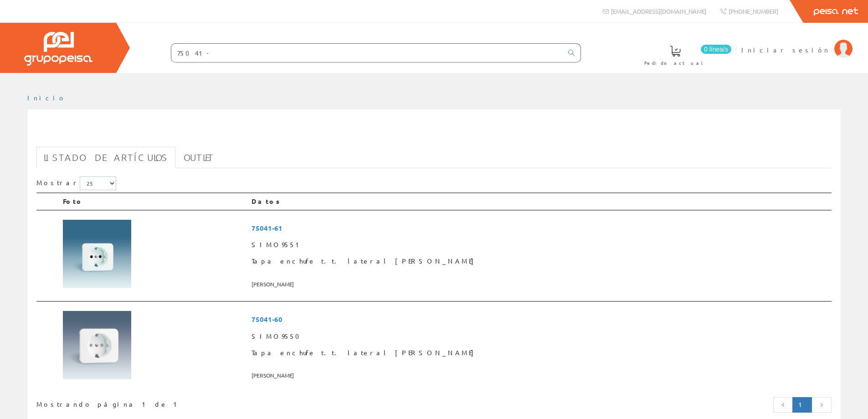 The height and width of the screenshot is (419, 868). I want to click on label: Mostrar, so click(76, 183).